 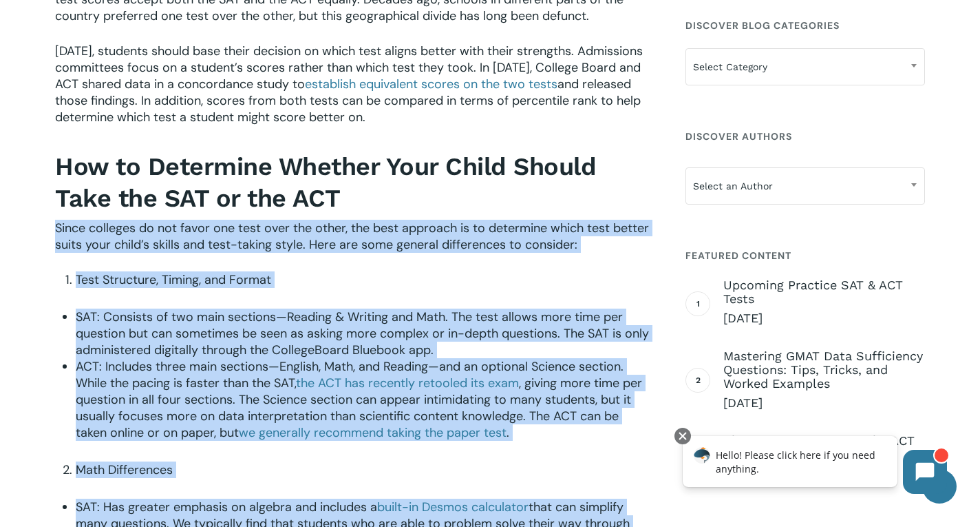 I want to click on span: we generally recommend taking the paper test, so click(x=373, y=433).